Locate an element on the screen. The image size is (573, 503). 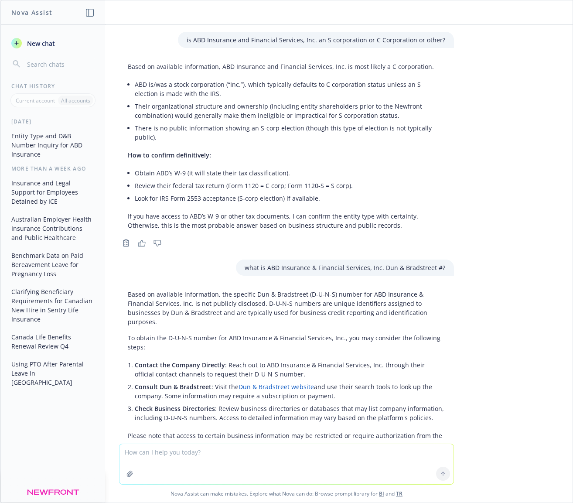
button: New chat is located at coordinates (53, 43).